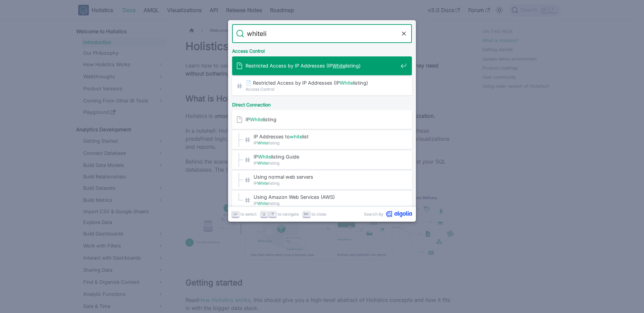  Describe the element at coordinates (374, 214) in the screenshot. I see `span: Search by` at that location.